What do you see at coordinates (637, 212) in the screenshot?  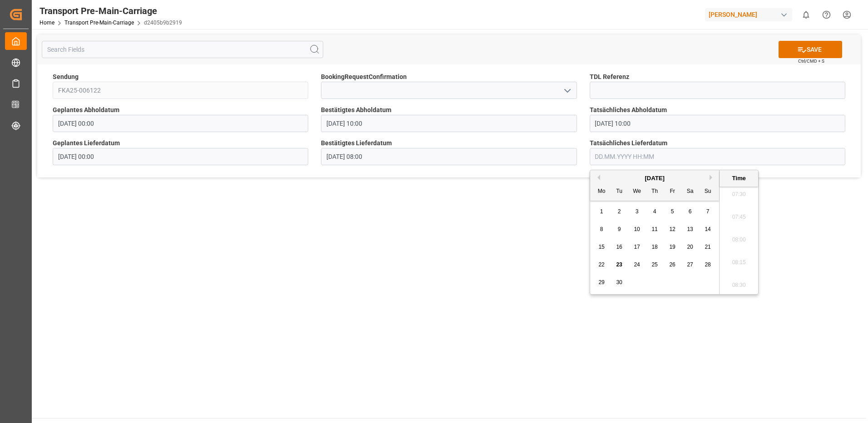 I see `div: Choose Wednesday, September 3rd, 2025` at bounding box center [637, 212].